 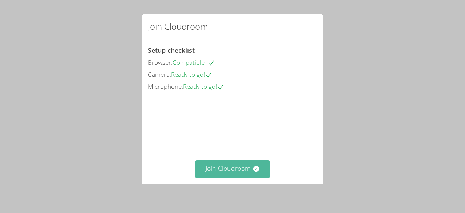 What do you see at coordinates (160, 74) in the screenshot?
I see `span: Camera:` at bounding box center [160, 74].